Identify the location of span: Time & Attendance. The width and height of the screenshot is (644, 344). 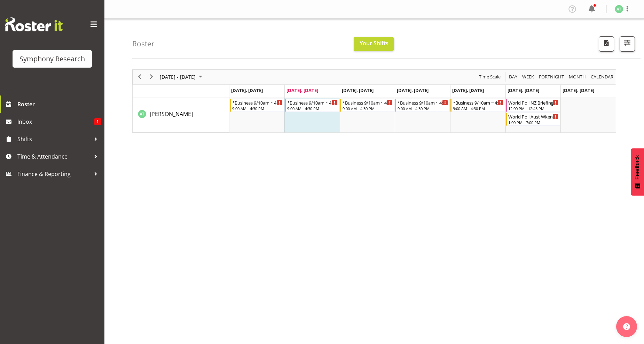
(54, 157).